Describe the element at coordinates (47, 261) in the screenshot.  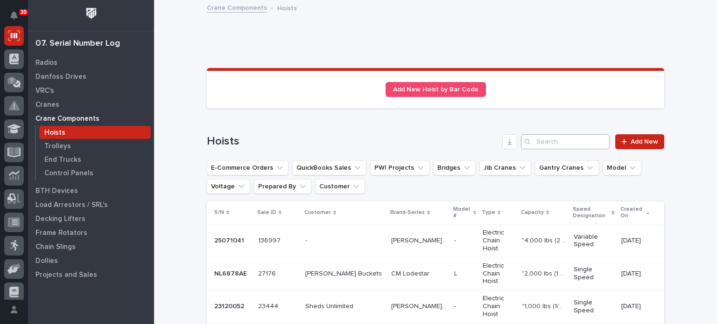
I see `p: Dollies` at that location.